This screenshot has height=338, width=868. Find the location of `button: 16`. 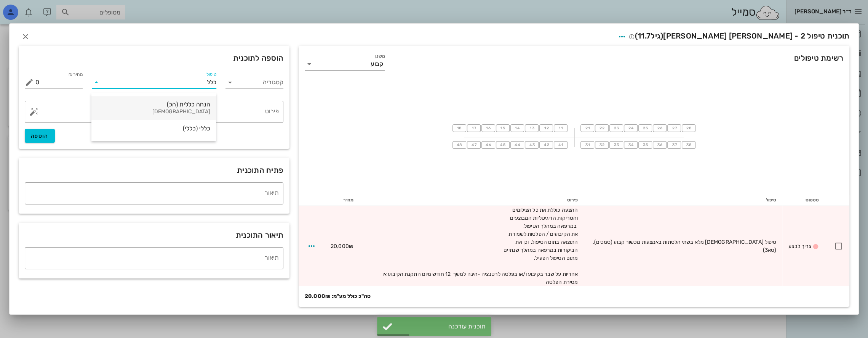

button: 16 is located at coordinates (489, 128).